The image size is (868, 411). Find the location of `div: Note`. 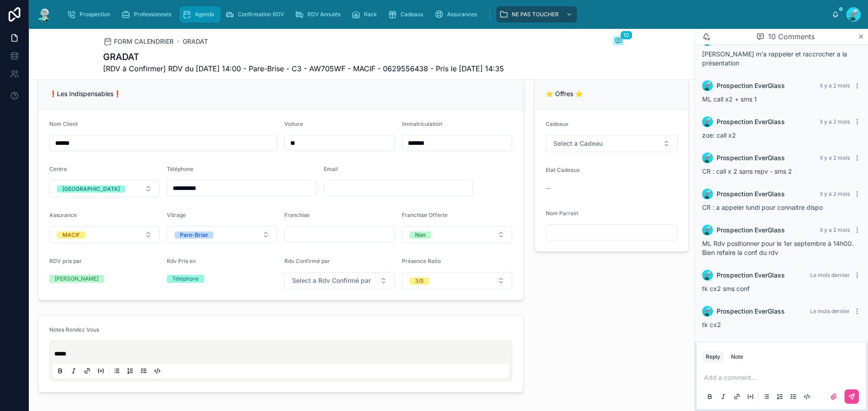

div: Note is located at coordinates (737, 357).